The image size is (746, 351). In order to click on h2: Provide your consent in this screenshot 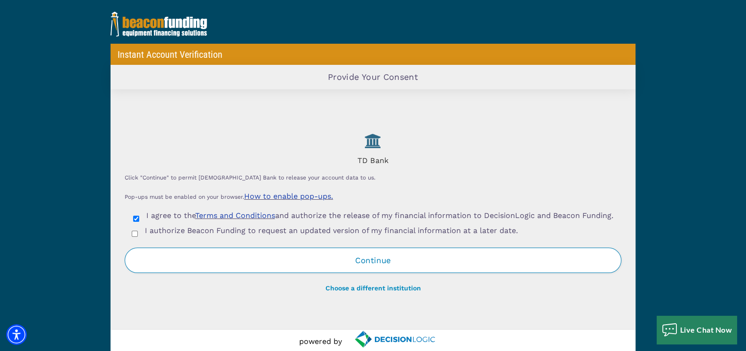, I will do `click(373, 77)`.